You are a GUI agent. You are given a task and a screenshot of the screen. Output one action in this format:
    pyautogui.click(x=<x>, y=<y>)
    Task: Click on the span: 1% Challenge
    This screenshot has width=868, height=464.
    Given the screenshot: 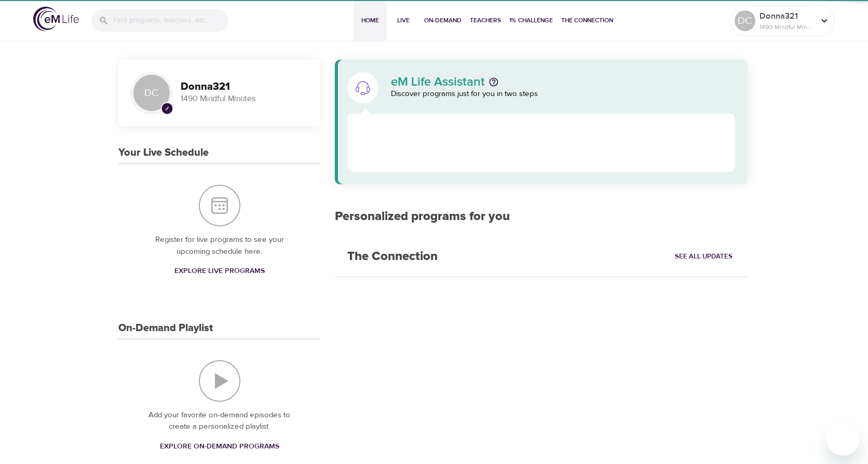 What is the action you would take?
    pyautogui.click(x=531, y=20)
    